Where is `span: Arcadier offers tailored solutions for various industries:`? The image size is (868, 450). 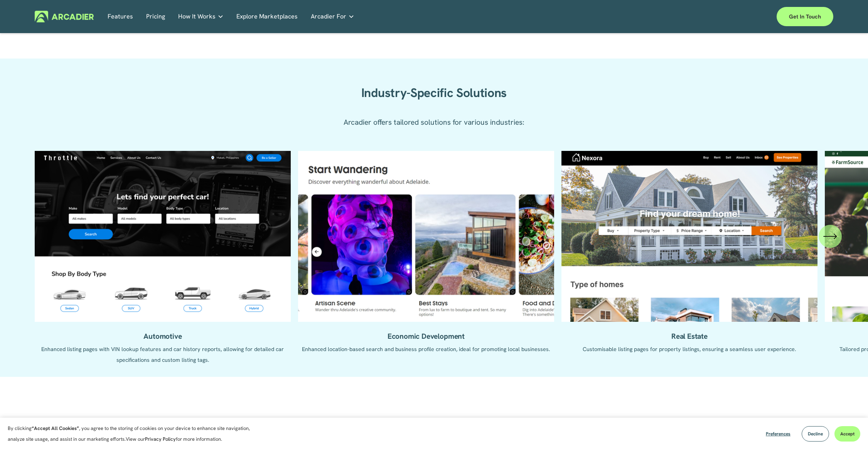
span: Arcadier offers tailored solutions for various industries: is located at coordinates (434, 122).